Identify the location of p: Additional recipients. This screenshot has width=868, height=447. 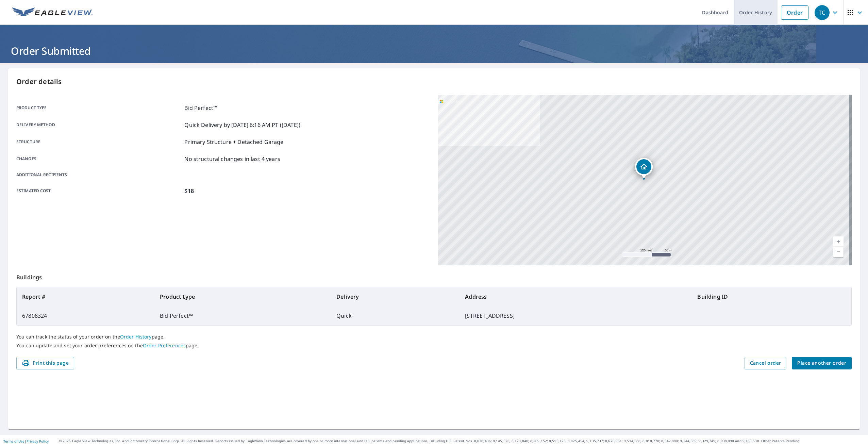
(99, 175).